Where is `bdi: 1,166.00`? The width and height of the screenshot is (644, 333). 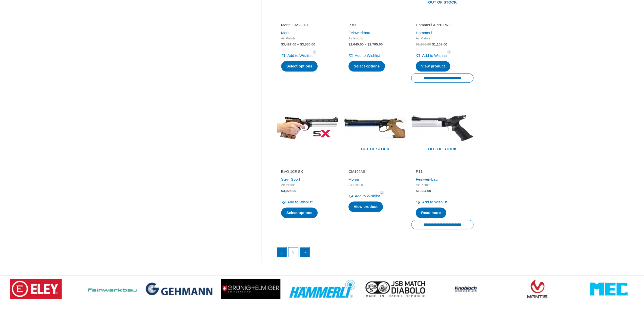 bdi: 1,166.00 is located at coordinates (424, 44).